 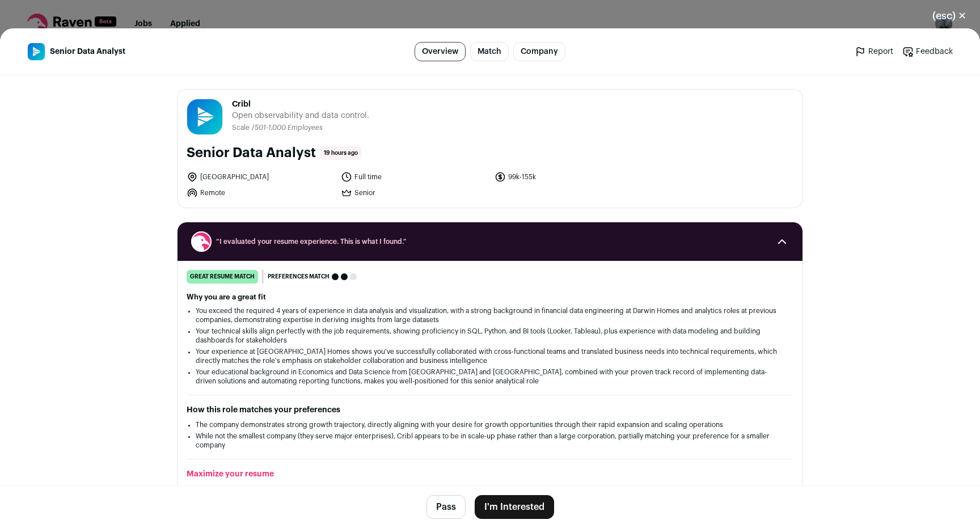 What do you see at coordinates (539, 51) in the screenshot?
I see `a: Company` at bounding box center [539, 51].